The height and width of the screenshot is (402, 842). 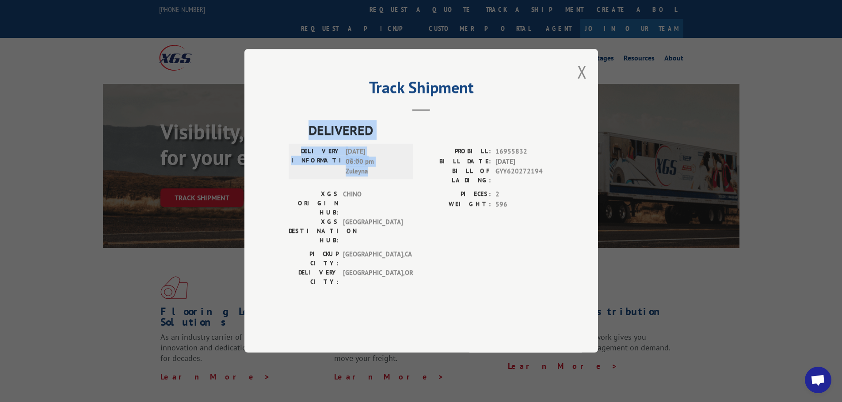 What do you see at coordinates (372, 204) in the screenshot?
I see `span: CHINO` at bounding box center [372, 204].